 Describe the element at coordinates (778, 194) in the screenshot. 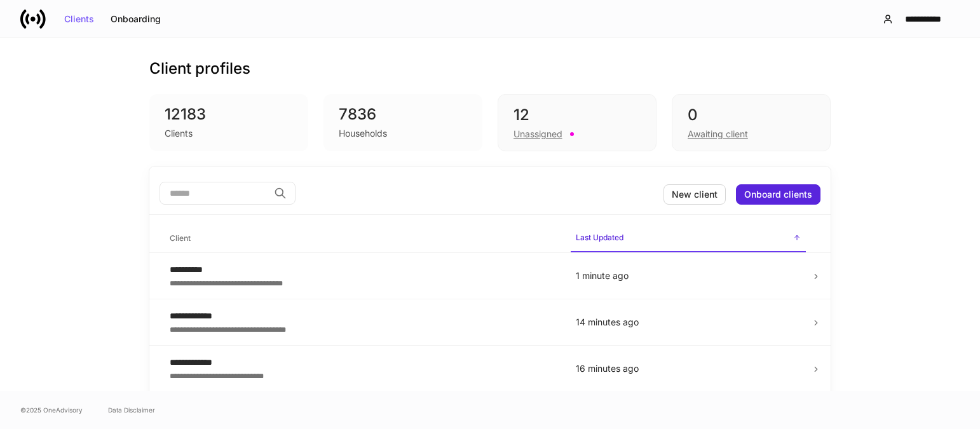

I see `button: Onboard clients` at that location.